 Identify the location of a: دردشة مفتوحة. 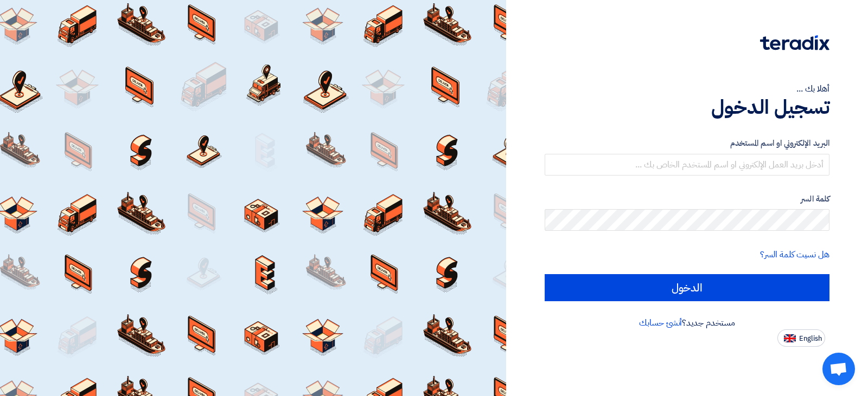
(839, 369).